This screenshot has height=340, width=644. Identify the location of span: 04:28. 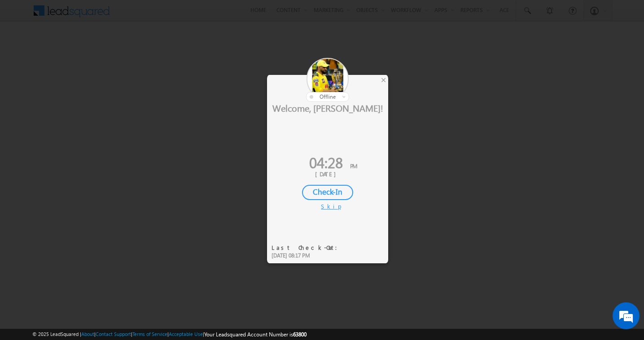
(326, 162).